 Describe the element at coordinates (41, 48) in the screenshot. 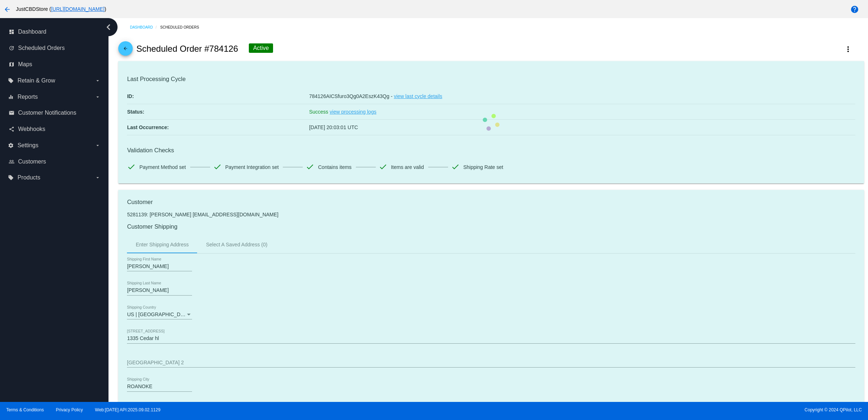

I see `span: Scheduled Orders` at that location.